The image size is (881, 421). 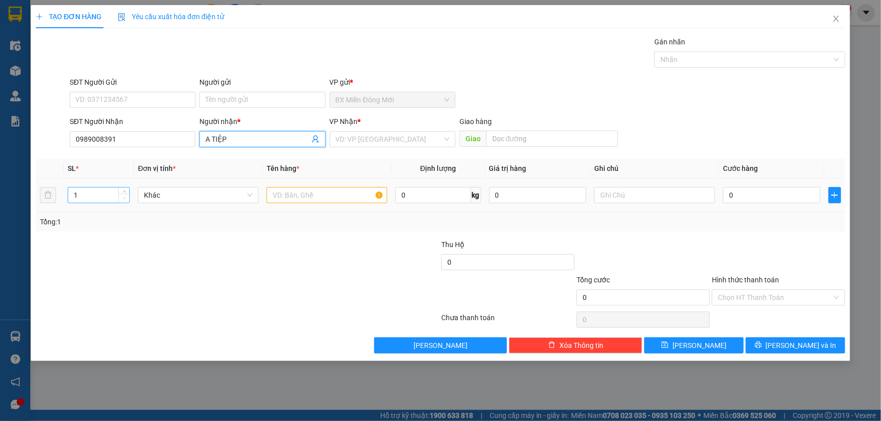 I want to click on span: SL, so click(x=72, y=169).